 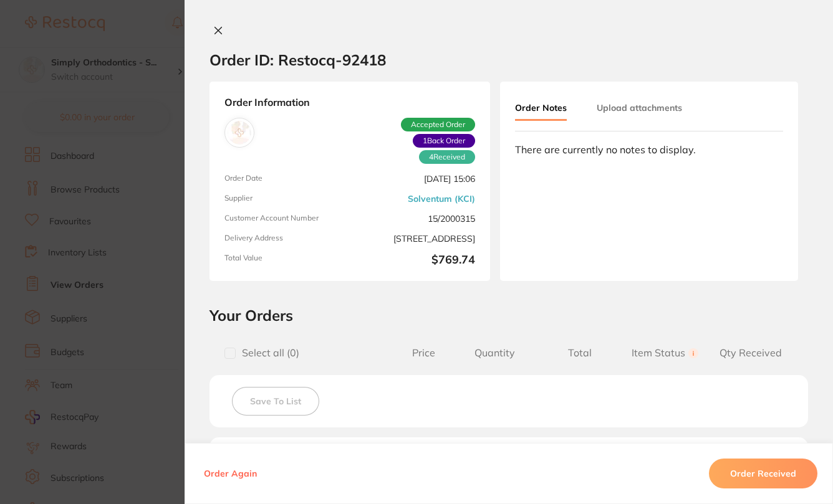 What do you see at coordinates (350, 102) in the screenshot?
I see `strong: Order Information` at bounding box center [350, 102].